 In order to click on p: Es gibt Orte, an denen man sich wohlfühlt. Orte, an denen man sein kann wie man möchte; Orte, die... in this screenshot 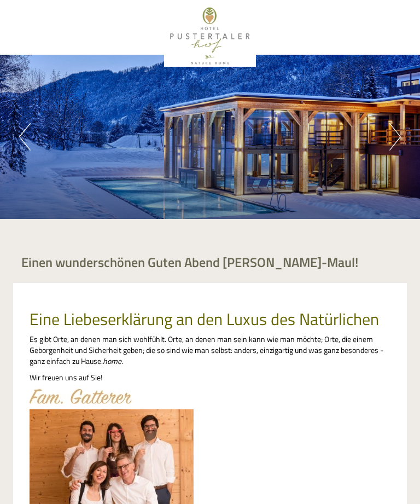, I will do `click(210, 350)`.